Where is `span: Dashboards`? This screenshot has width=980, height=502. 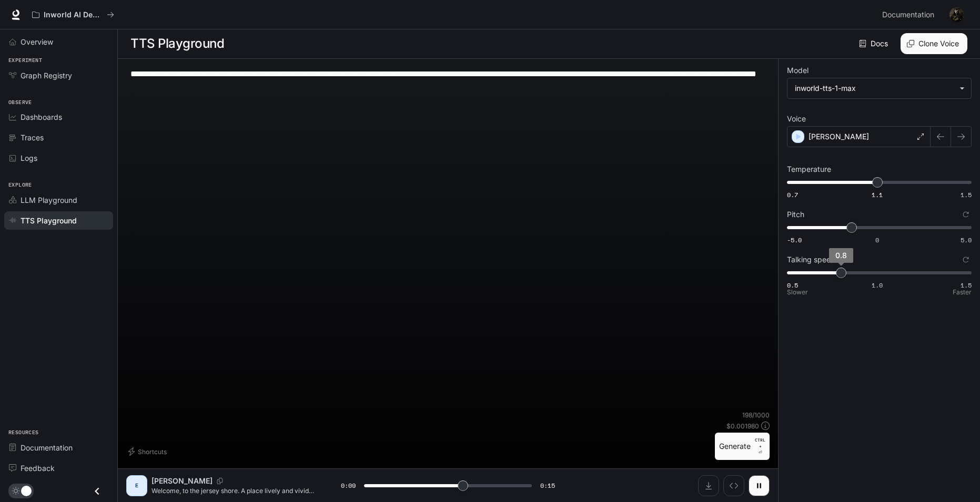
span: Dashboards is located at coordinates (41, 117).